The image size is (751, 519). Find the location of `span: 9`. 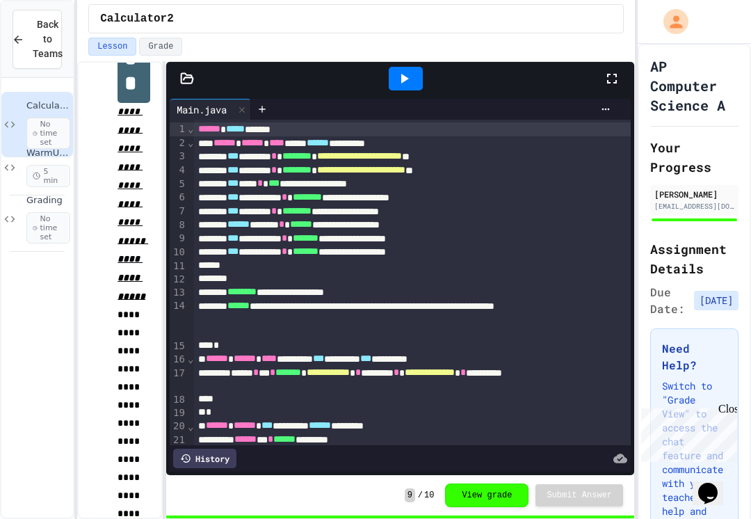

span: 9 is located at coordinates (410, 495).